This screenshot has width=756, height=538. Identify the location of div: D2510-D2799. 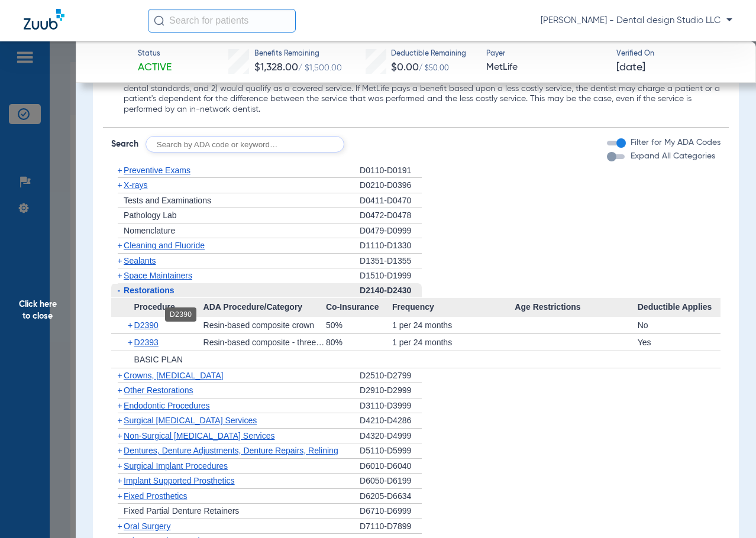
(390, 376).